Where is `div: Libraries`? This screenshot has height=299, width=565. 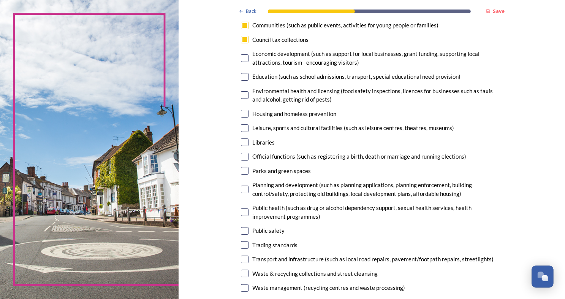 div: Libraries is located at coordinates (264, 142).